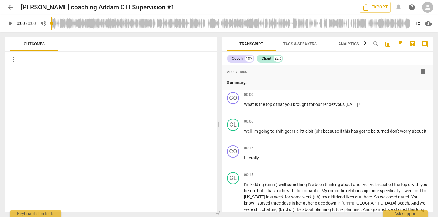 The image size is (438, 217). Describe the element at coordinates (405, 131) in the screenshot. I see `span: worry` at that location.